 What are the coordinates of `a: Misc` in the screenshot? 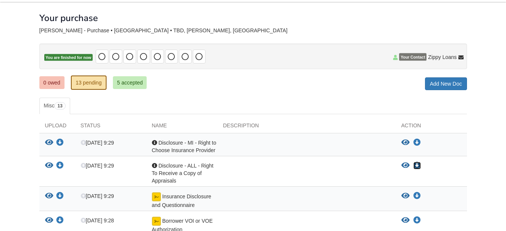 It's located at (55, 106).